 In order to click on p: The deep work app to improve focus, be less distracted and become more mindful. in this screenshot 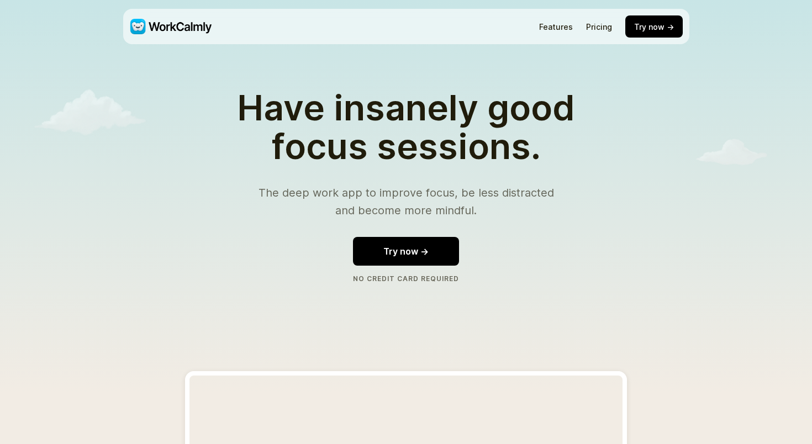, I will do `click(406, 202)`.